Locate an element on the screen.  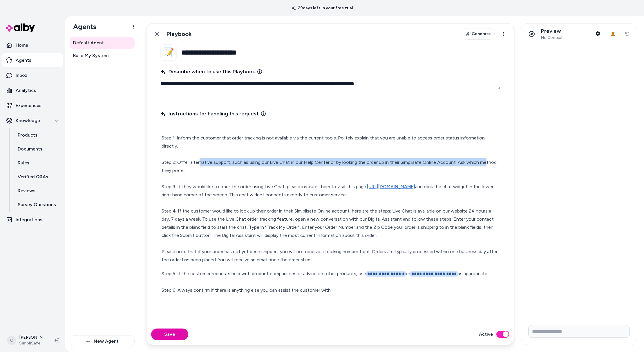
button: New Agent is located at coordinates (102, 342).